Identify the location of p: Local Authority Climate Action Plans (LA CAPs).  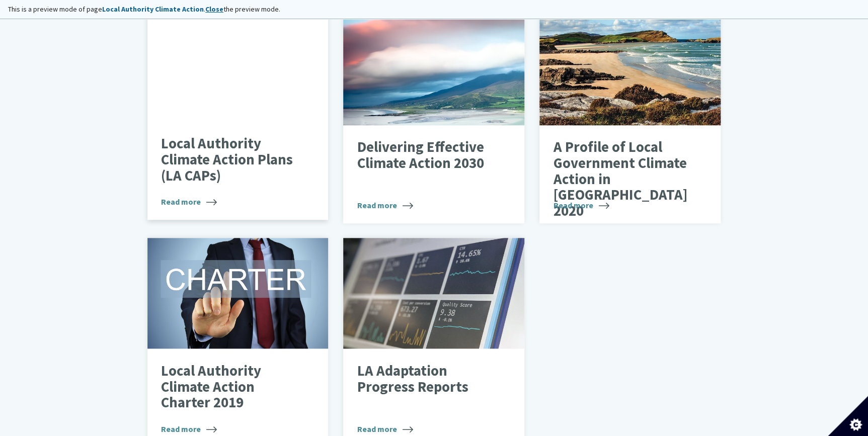
(230, 159).